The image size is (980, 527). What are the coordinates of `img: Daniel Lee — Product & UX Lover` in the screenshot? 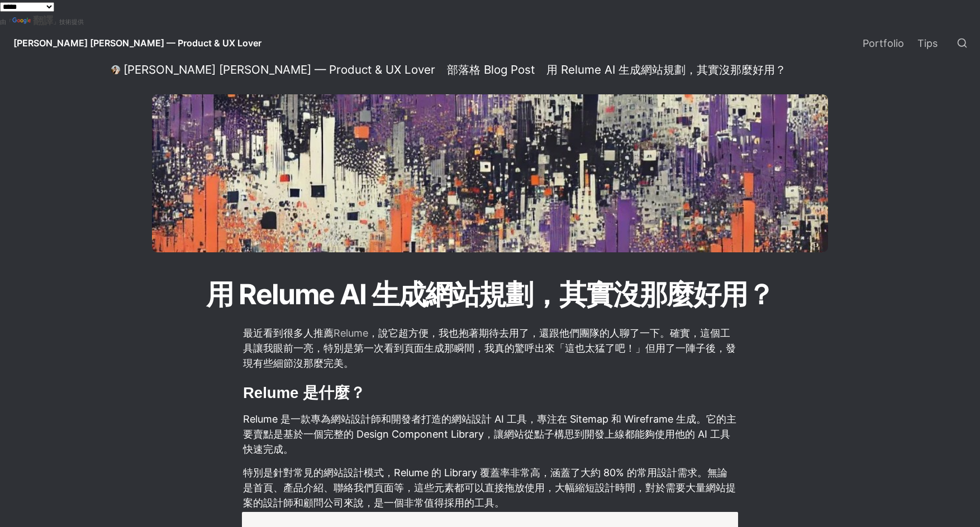 It's located at (116, 70).